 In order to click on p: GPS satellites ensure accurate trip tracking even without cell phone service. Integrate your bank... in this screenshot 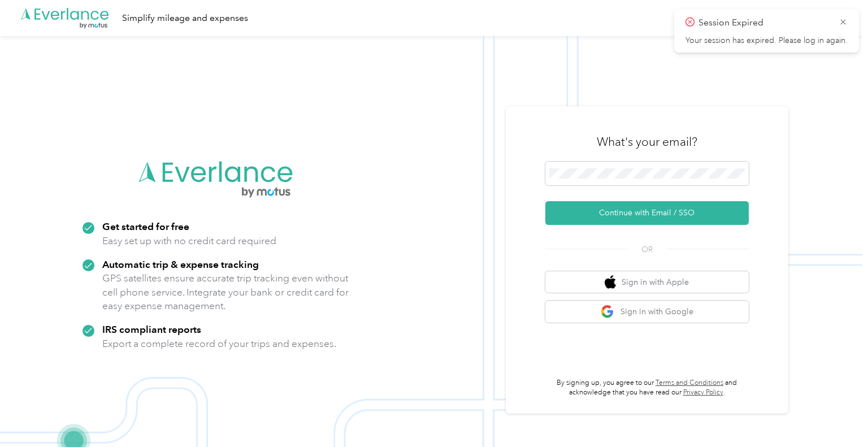, I will do `click(225, 292)`.